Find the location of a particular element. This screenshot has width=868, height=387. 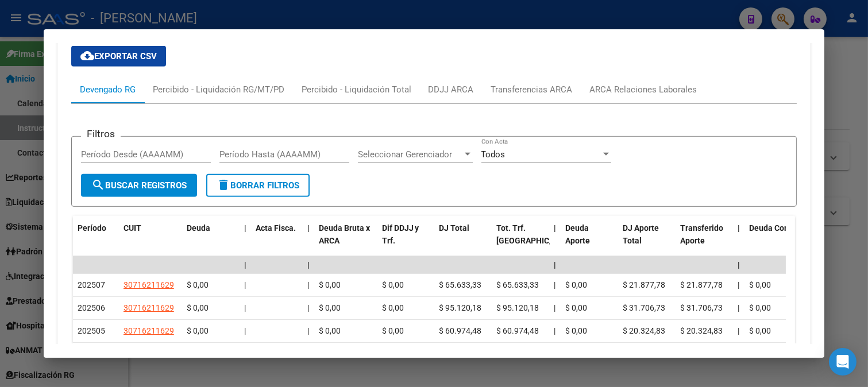

mat-icon: delete is located at coordinates (224, 185).